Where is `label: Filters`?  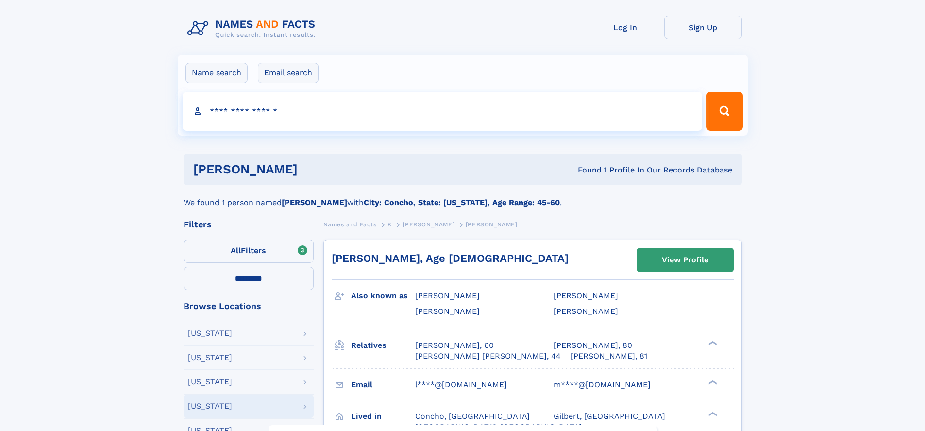 label: Filters is located at coordinates (249, 251).